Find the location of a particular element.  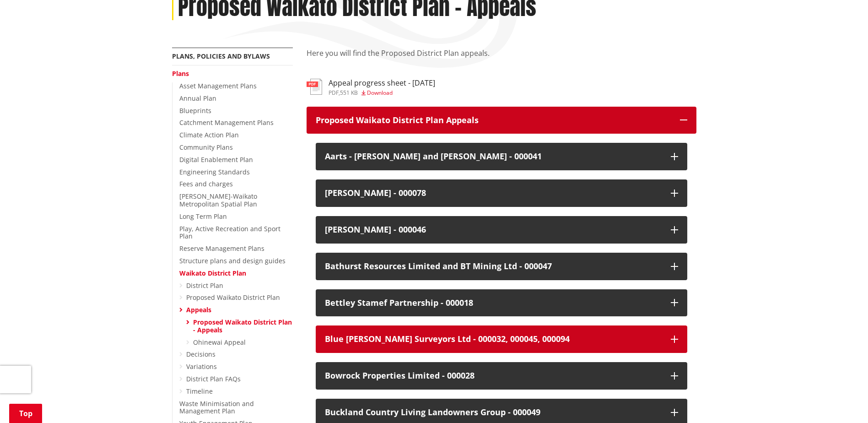

a: Ohinewai Appeal is located at coordinates (219, 342).